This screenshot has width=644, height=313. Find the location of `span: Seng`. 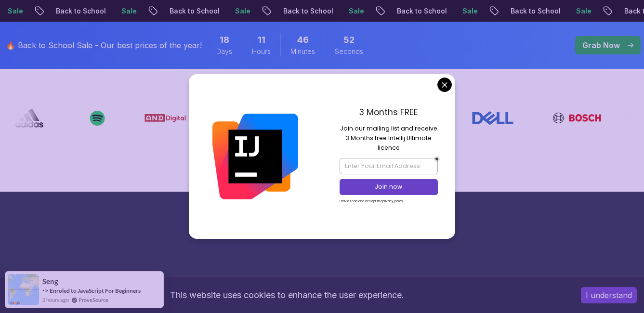

span: Seng is located at coordinates (50, 281).